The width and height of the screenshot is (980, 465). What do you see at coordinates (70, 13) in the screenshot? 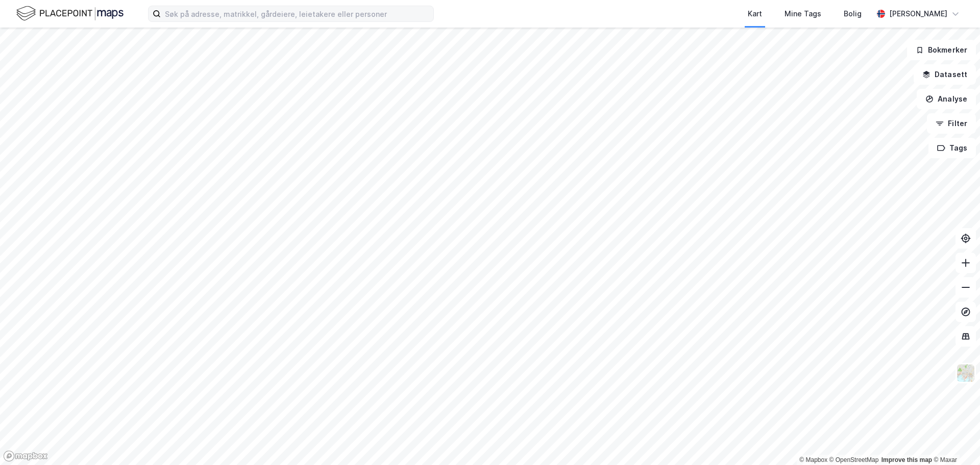
I see `img: logo.f888ab2527a4732fd821a326f86c7f29.svg` at bounding box center [70, 13].